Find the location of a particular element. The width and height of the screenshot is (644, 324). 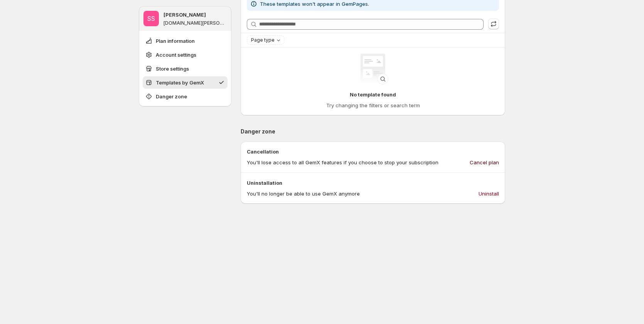

p: Try changing the filters or search term is located at coordinates (373, 106).